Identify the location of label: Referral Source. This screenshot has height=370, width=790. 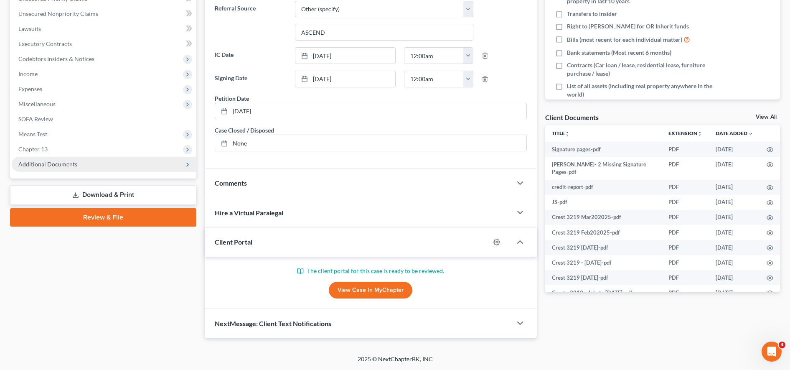
(251, 21).